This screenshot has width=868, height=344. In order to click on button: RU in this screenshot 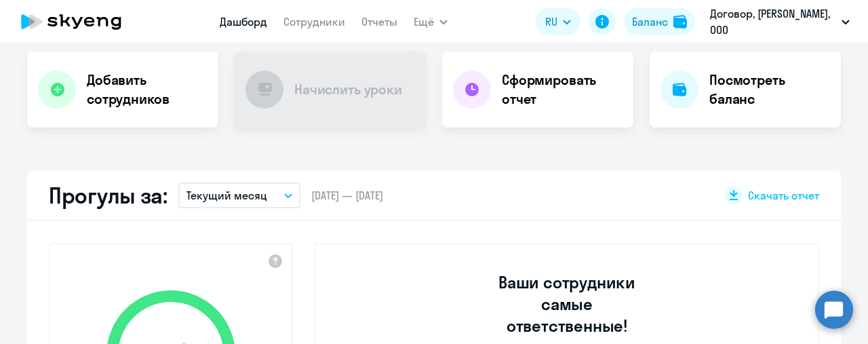, I will do `click(558, 22)`.